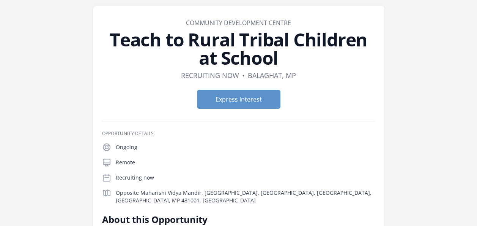 The width and height of the screenshot is (477, 226). I want to click on p: Ongoing, so click(246, 147).